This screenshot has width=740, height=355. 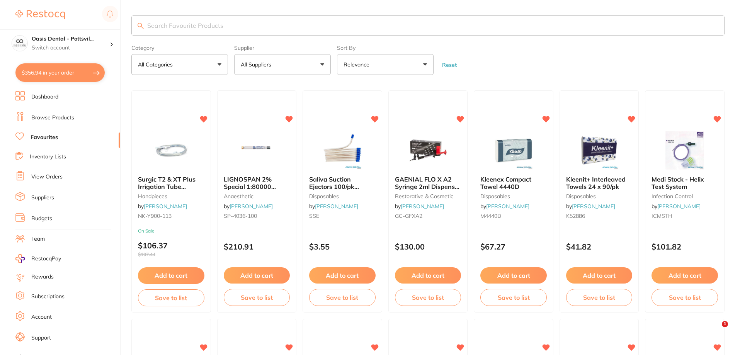 I want to click on img: Surgic T2 & XT Plus Irrigation Tube 5pcs/set, so click(x=171, y=150).